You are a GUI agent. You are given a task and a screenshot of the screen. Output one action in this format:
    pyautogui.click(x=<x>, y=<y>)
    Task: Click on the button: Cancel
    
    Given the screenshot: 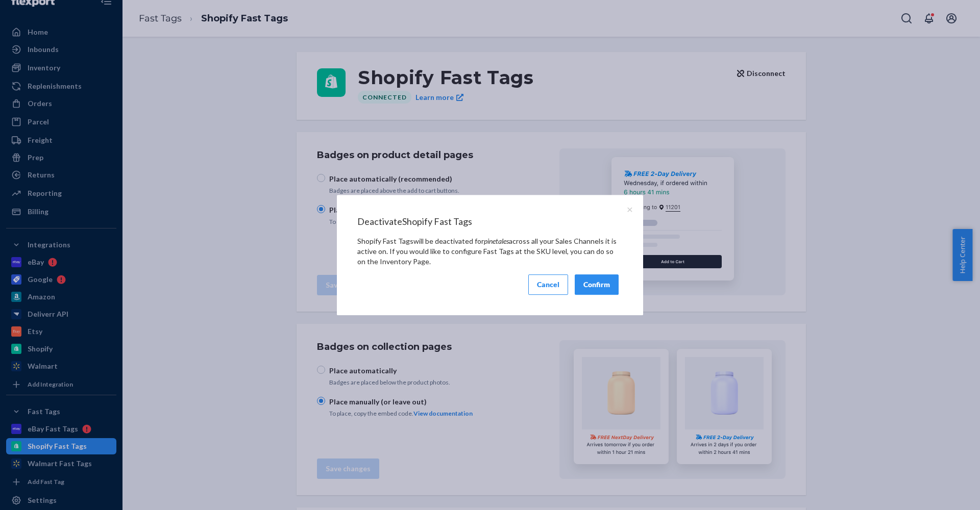 What is the action you would take?
    pyautogui.click(x=548, y=285)
    